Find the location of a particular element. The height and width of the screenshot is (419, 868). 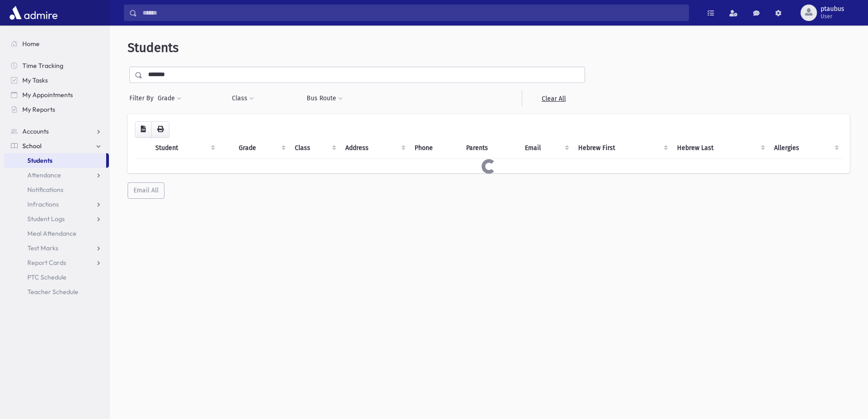

span: Filter By is located at coordinates (143, 98).